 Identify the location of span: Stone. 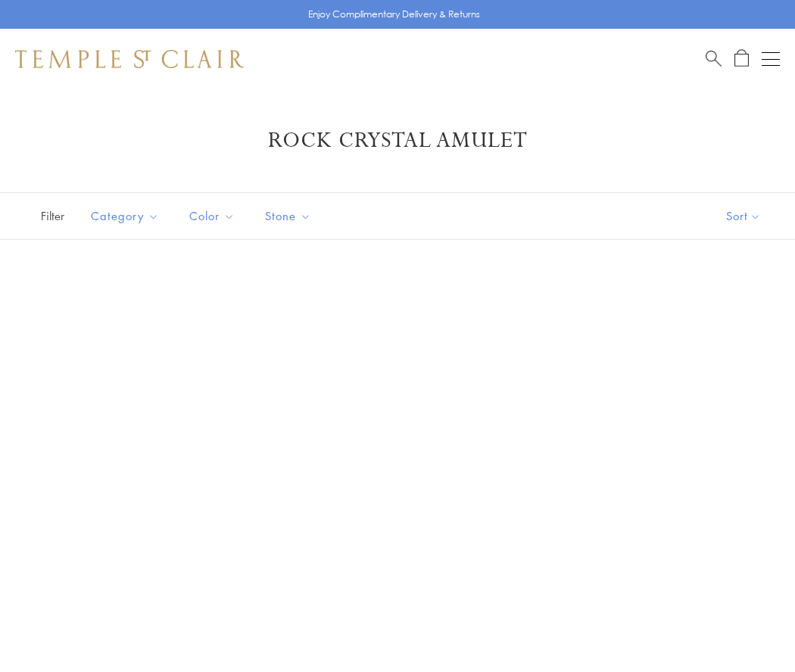
(290, 216).